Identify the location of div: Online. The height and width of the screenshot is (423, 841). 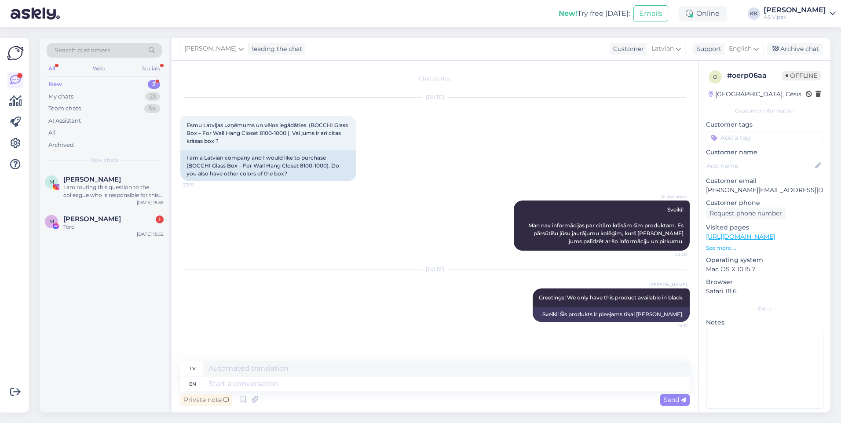
(702, 14).